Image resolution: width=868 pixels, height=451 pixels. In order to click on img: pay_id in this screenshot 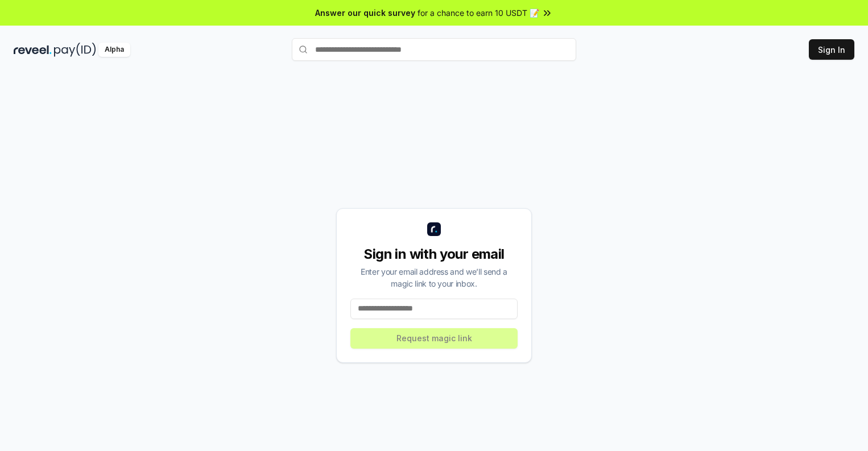, I will do `click(75, 49)`.